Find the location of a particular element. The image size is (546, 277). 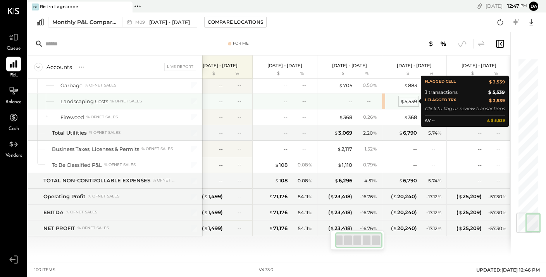

div: AV -- is located at coordinates (430, 120).